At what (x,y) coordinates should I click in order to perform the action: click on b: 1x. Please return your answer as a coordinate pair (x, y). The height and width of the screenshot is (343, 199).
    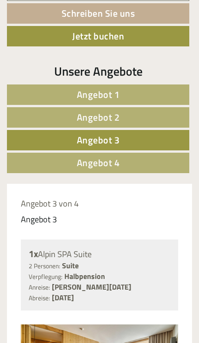
    Looking at the image, I should click on (33, 253).